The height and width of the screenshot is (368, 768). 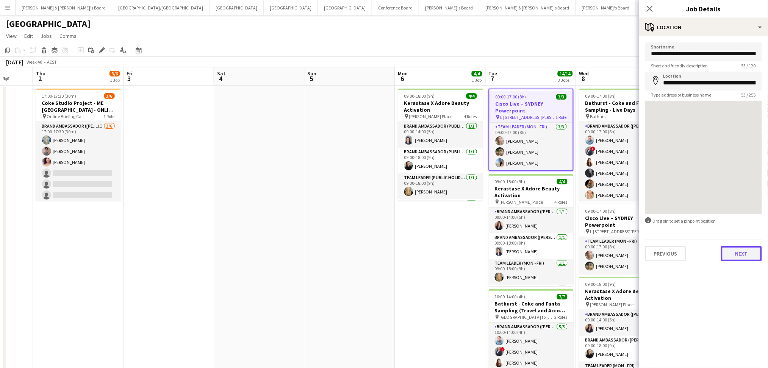 What do you see at coordinates (681, 95) in the screenshot?
I see `span: Type address or business name` at bounding box center [681, 95].